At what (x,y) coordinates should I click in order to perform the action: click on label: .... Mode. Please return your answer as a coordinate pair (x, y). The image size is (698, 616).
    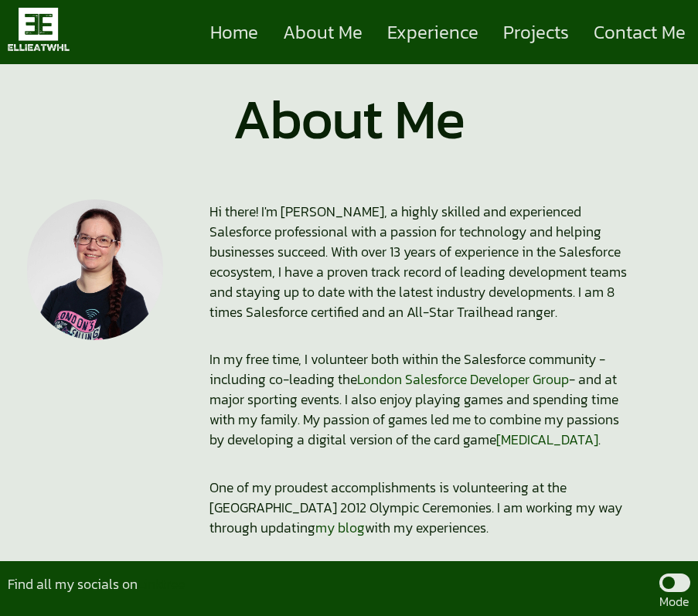
    Looking at the image, I should click on (675, 583).